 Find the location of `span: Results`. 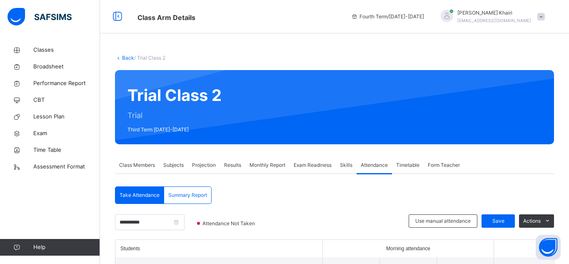

span: Results is located at coordinates (232, 165).